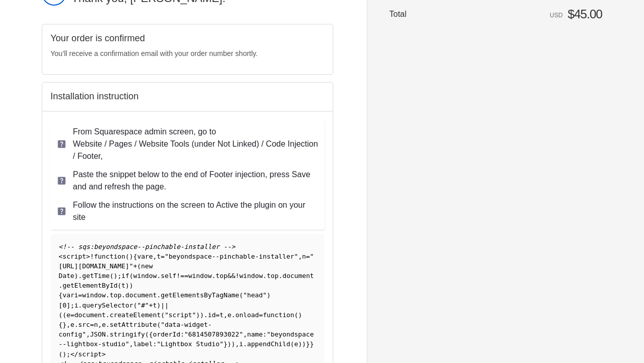  I want to click on span: Total, so click(398, 14).